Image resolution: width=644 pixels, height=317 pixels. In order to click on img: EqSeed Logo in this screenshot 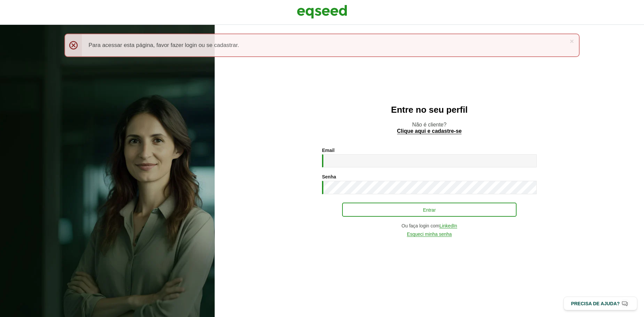, I will do `click(322, 12)`.